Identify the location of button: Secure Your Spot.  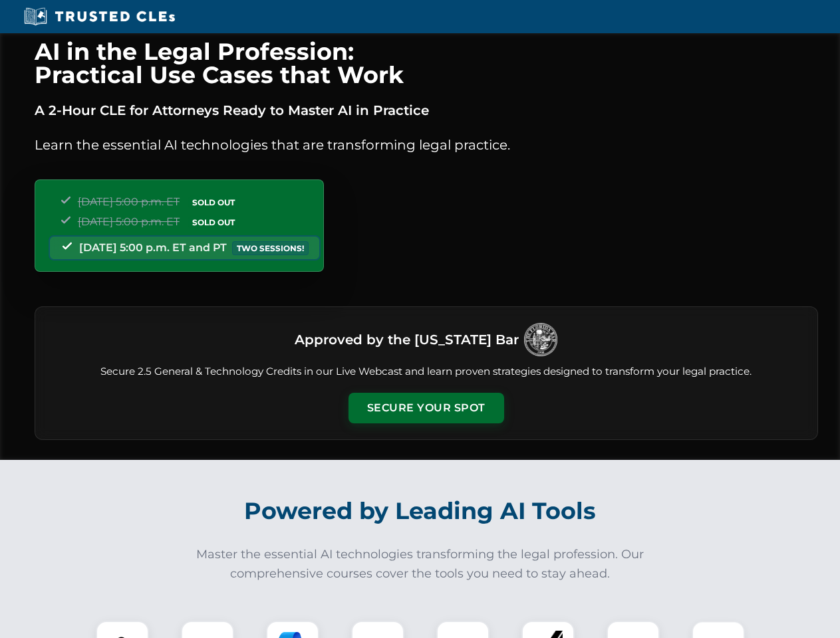
(426, 408).